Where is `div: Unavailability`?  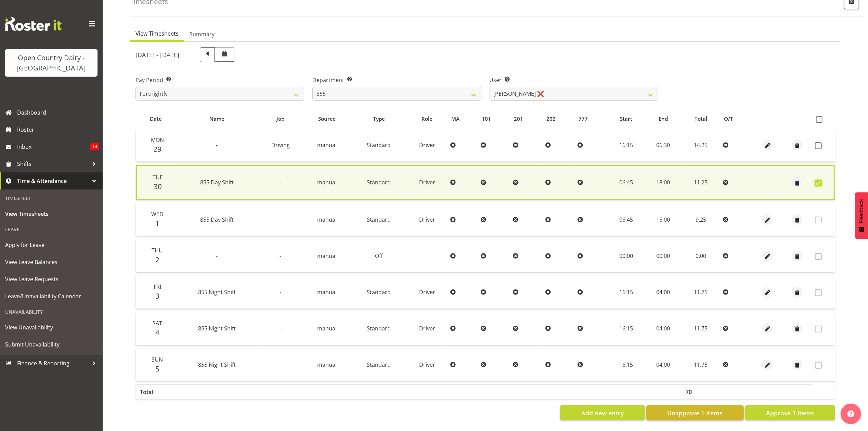
div: Unavailability is located at coordinates (51, 311).